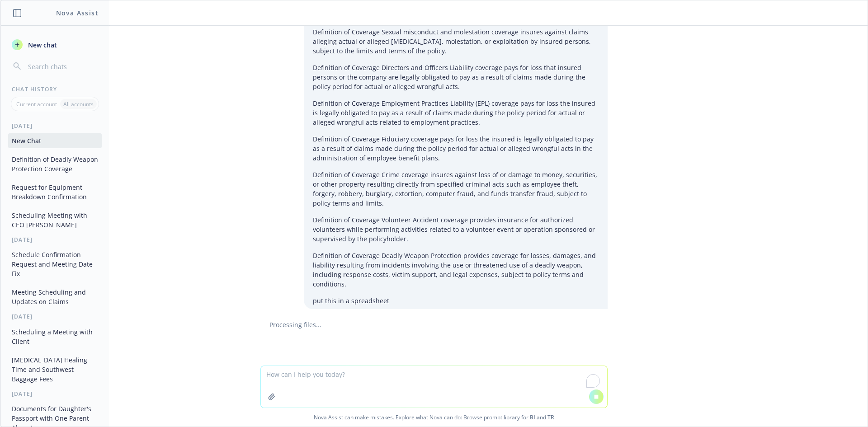 This screenshot has width=868, height=427. Describe the element at coordinates (532, 417) in the screenshot. I see `a: BI` at that location.